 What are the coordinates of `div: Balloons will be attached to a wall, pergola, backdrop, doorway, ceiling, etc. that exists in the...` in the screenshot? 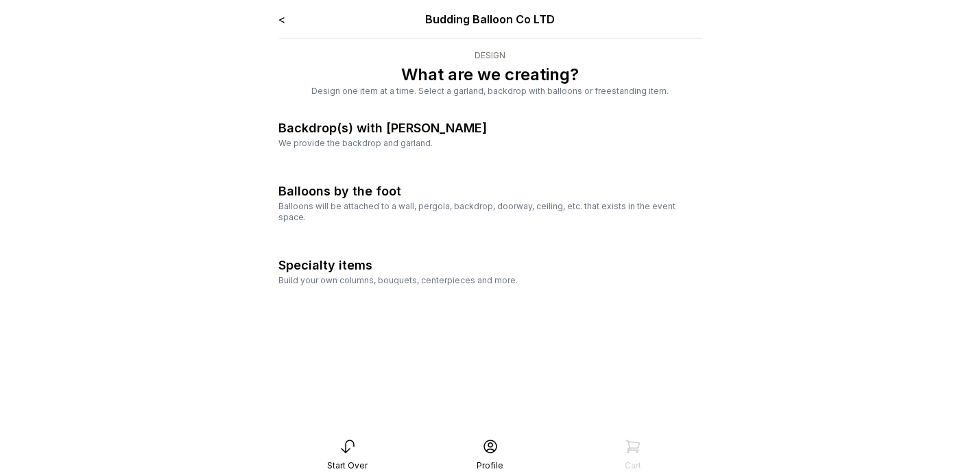 It's located at (490, 212).